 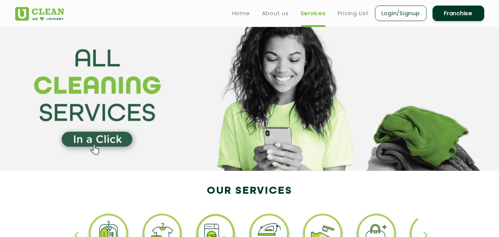 What do you see at coordinates (353, 13) in the screenshot?
I see `a: Pricing List` at bounding box center [353, 13].